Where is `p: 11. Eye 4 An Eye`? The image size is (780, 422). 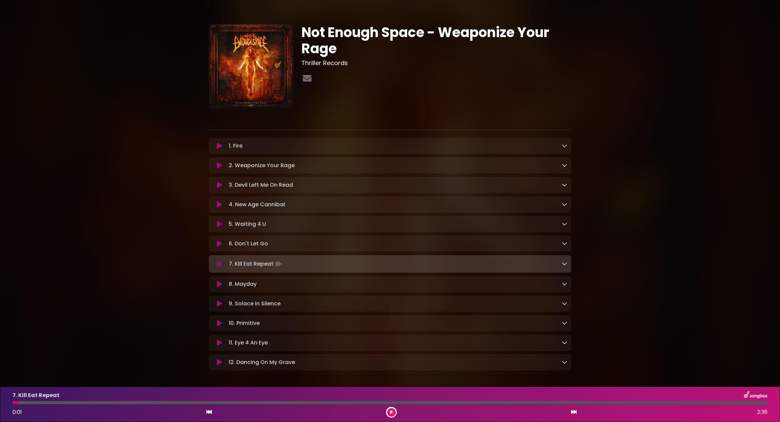 p: 11. Eye 4 An Eye is located at coordinates (248, 343).